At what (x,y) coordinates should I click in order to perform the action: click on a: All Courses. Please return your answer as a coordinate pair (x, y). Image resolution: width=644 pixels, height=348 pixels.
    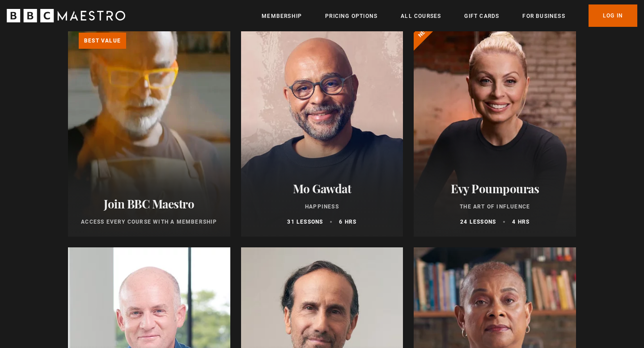
    Looking at the image, I should click on (420, 16).